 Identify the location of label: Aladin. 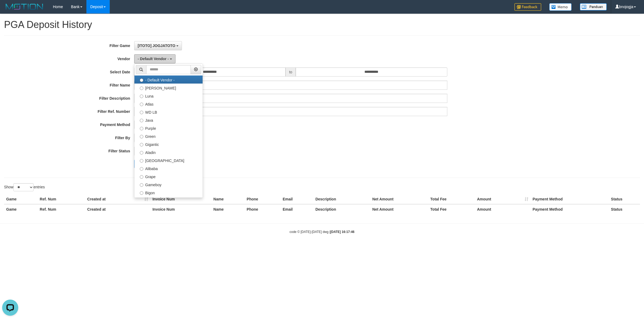
(168, 152).